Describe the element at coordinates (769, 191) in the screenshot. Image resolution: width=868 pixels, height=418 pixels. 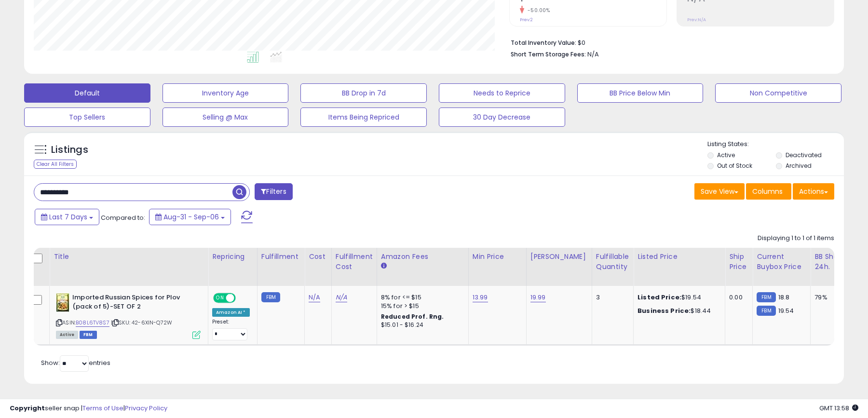
I see `button: Columns` at that location.